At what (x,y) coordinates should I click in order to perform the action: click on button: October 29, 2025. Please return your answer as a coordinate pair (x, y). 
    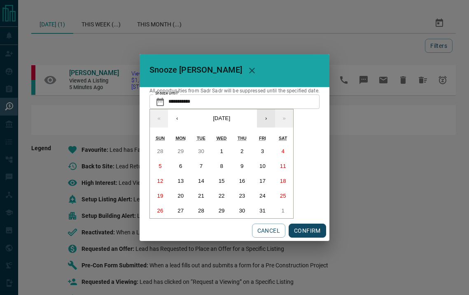
    Looking at the image, I should click on (222, 211).